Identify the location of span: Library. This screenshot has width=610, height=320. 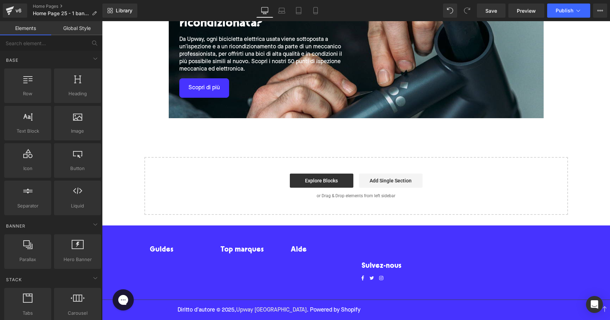
(124, 11).